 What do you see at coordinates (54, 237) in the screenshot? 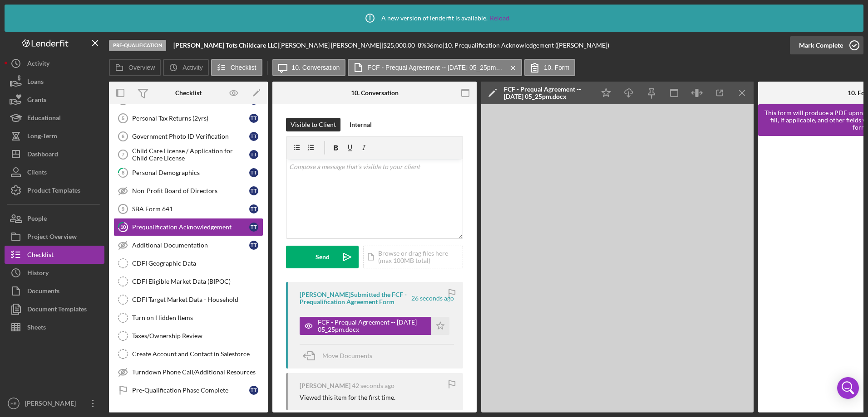
I see `button: Project Overview` at bounding box center [54, 237].